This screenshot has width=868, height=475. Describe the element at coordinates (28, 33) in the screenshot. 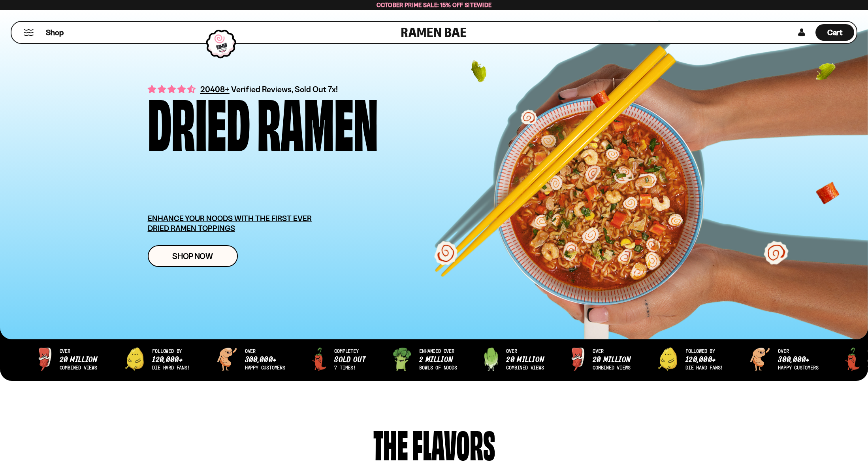

I see `button: Mobile Menu Trigger` at that location.